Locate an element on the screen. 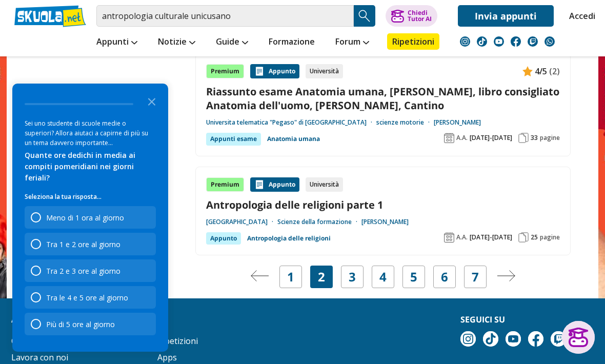  a: Antropologia delle religioni is located at coordinates (289, 238).